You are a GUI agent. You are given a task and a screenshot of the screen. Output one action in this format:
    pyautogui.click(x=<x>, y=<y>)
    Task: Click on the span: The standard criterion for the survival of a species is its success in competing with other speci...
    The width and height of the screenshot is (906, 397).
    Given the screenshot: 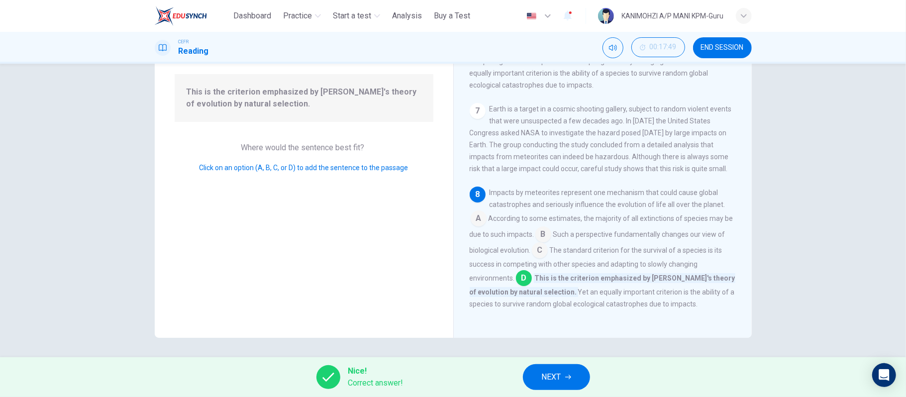 What is the action you would take?
    pyautogui.click(x=596, y=264)
    